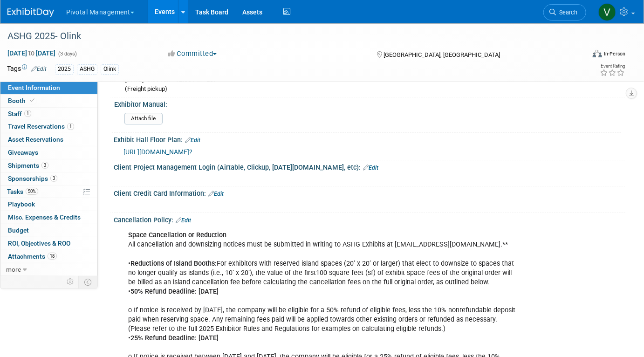  Describe the element at coordinates (371, 89) in the screenshot. I see `div: (Freight pickup)` at that location.